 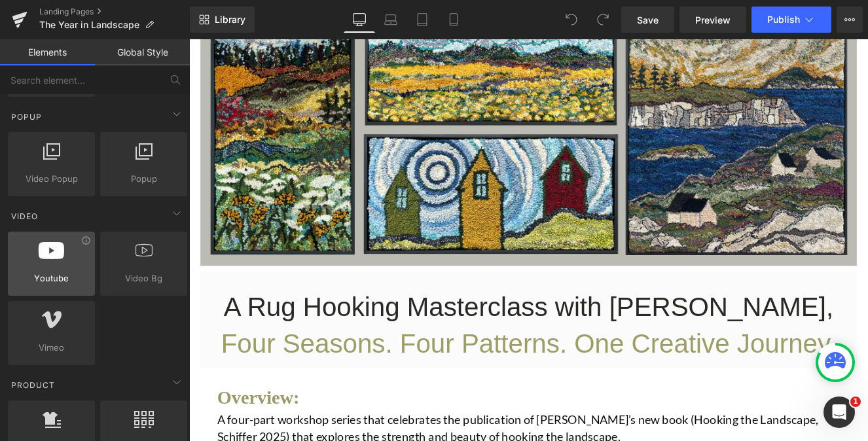 I want to click on span: The Year in Landscape, so click(x=89, y=25).